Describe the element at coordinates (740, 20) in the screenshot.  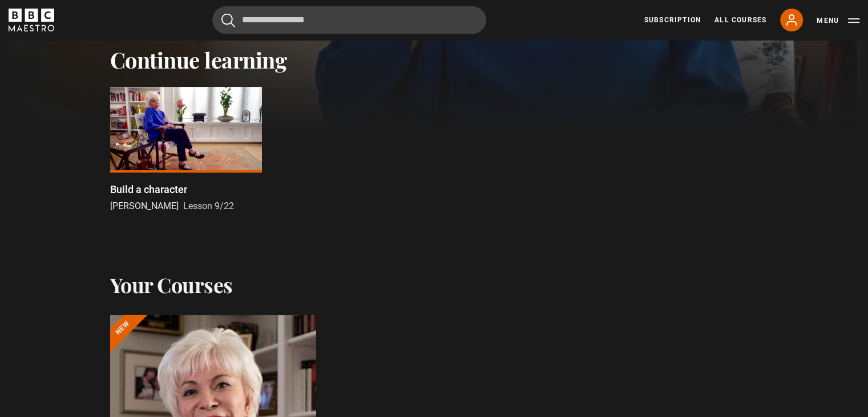
I see `a: All Courses` at that location.